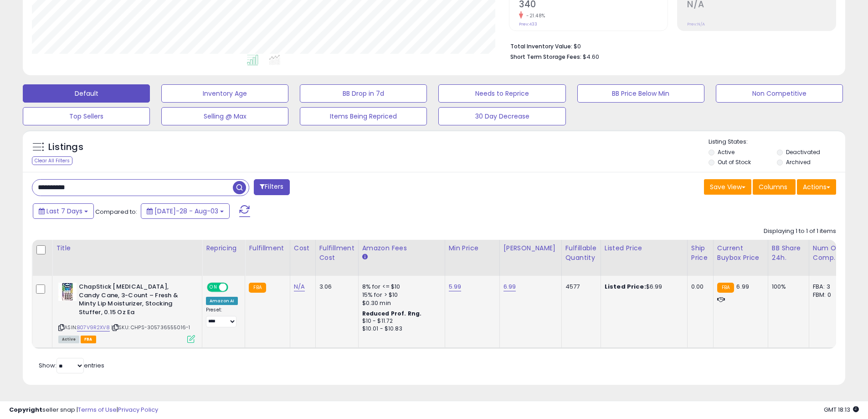  Describe the element at coordinates (93, 327) in the screenshot. I see `a: B07V9R2XV8` at that location.